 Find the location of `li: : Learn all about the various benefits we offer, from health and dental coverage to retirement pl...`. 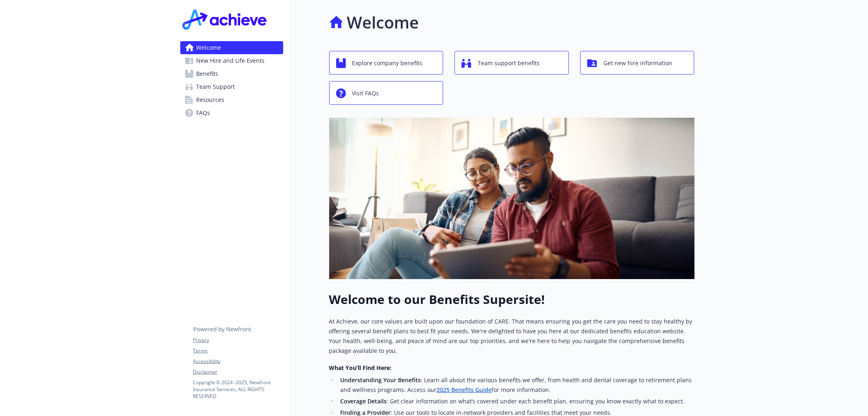

li: : Learn all about the various benefits we offer, from health and dental coverage to retirement pl... is located at coordinates (516, 385).